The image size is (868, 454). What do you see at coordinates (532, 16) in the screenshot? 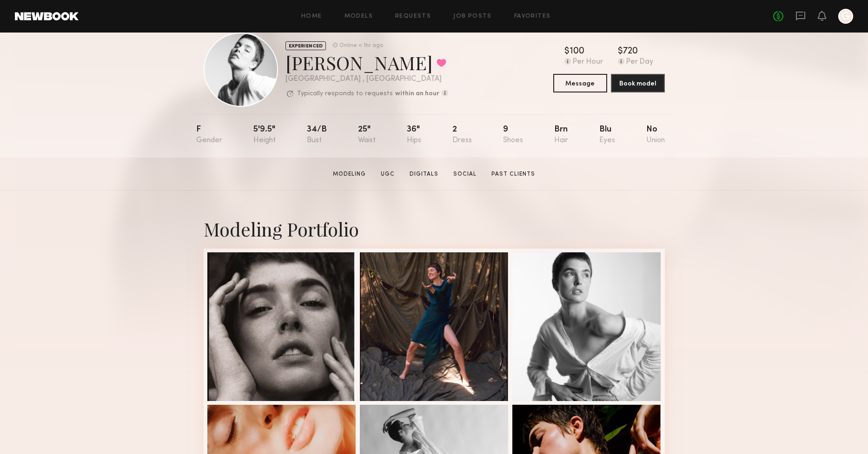
I see `a: Favorites` at bounding box center [532, 16].